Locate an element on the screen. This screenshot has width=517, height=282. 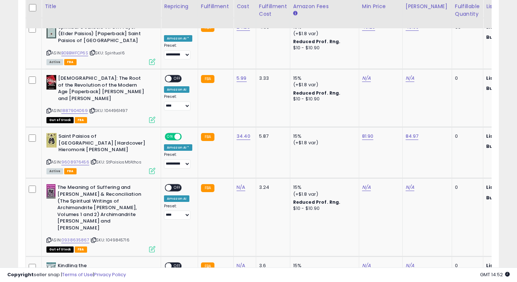
div: 5.87 is located at coordinates (272, 136).